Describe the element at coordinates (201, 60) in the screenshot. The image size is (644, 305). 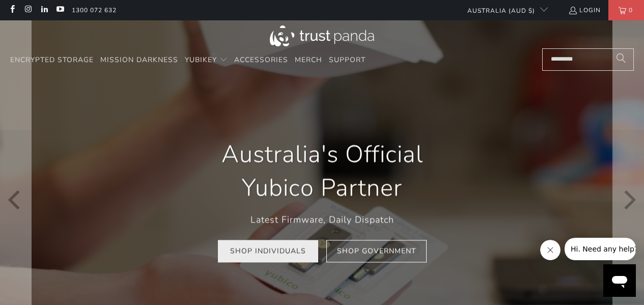
I see `span: YubiKey` at that location.